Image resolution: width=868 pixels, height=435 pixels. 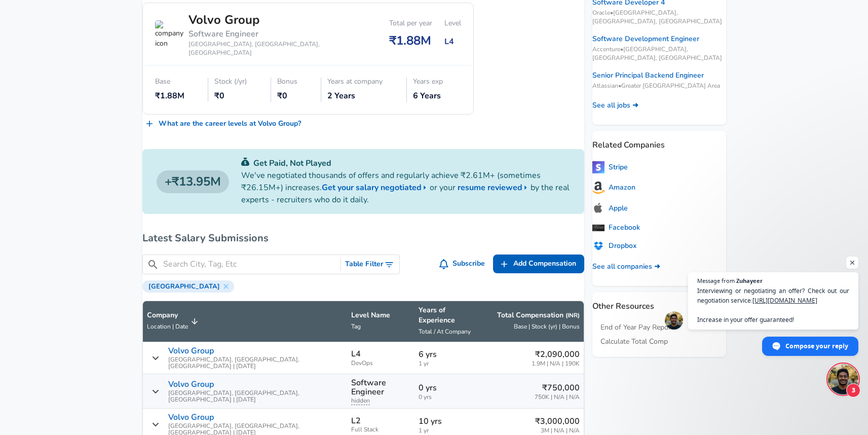 I want to click on img: V9Z8kVf.png, so click(x=598, y=208).